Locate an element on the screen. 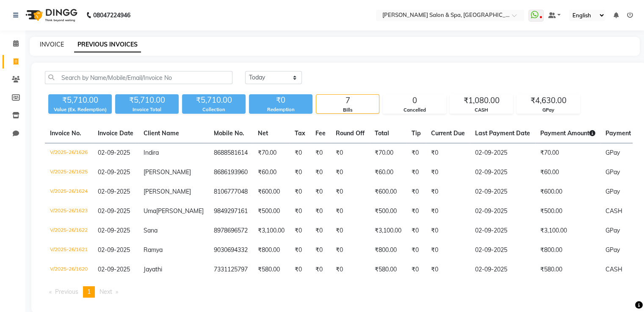  div: ₹1,080.00 is located at coordinates (481, 100).